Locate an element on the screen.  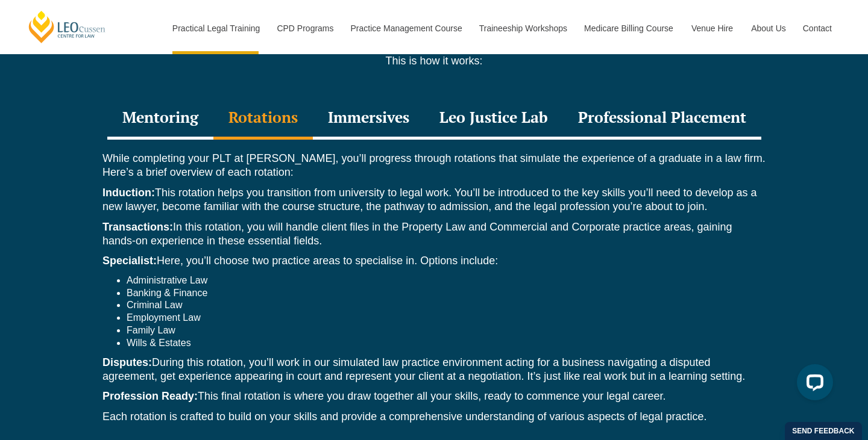
strong: Disputes: is located at coordinates (127, 362).